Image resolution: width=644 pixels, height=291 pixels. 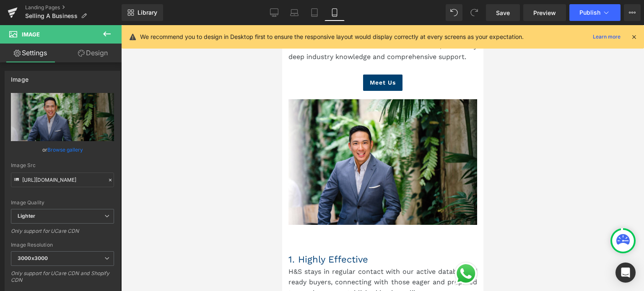 What do you see at coordinates (632, 13) in the screenshot?
I see `button: More` at bounding box center [632, 13].